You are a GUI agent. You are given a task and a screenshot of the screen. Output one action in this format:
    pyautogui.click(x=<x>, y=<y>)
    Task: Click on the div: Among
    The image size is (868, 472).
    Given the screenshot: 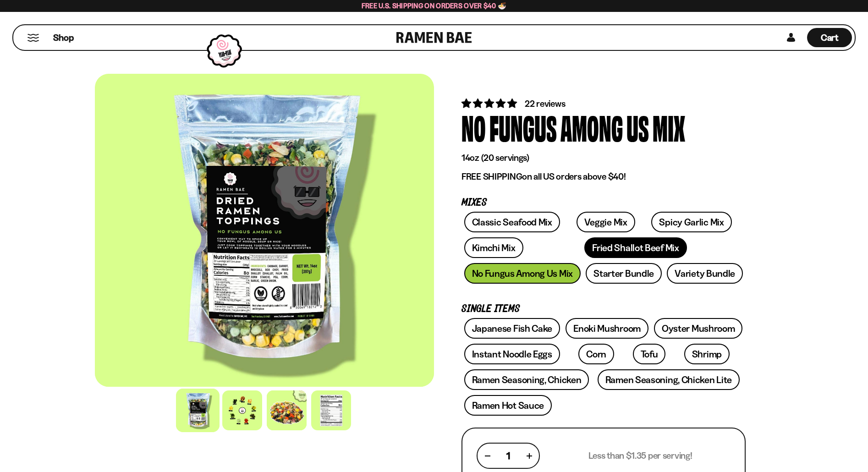 What is the action you would take?
    pyautogui.click(x=592, y=127)
    